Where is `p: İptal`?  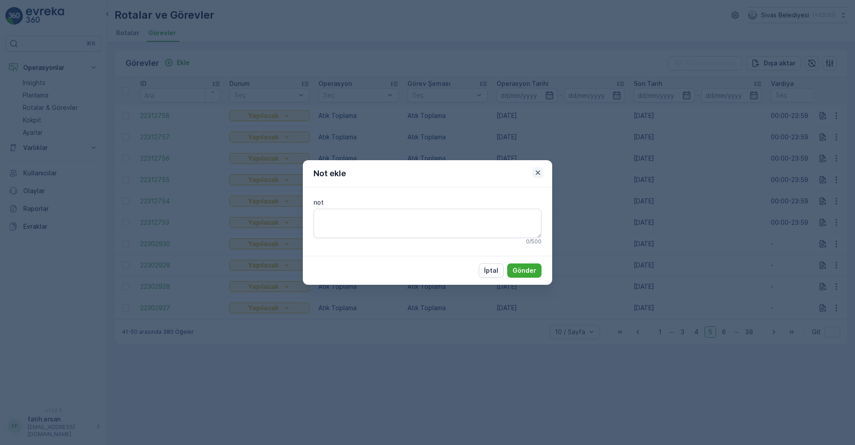
p: İptal is located at coordinates (491, 271).